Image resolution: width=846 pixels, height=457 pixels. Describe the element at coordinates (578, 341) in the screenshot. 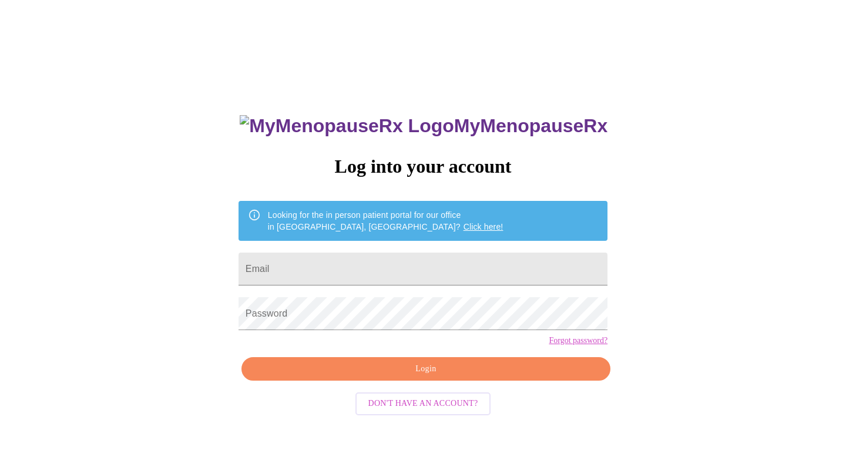

I see `a: Forgot password?` at that location.